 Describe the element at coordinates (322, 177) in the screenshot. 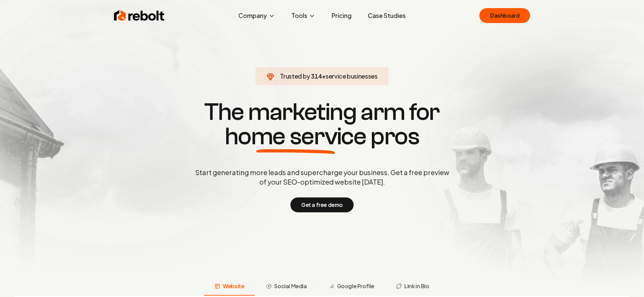

I see `p: Start generating more leads and supercharge your business. Get a free preview of your SEO-optimiz...` at that location.